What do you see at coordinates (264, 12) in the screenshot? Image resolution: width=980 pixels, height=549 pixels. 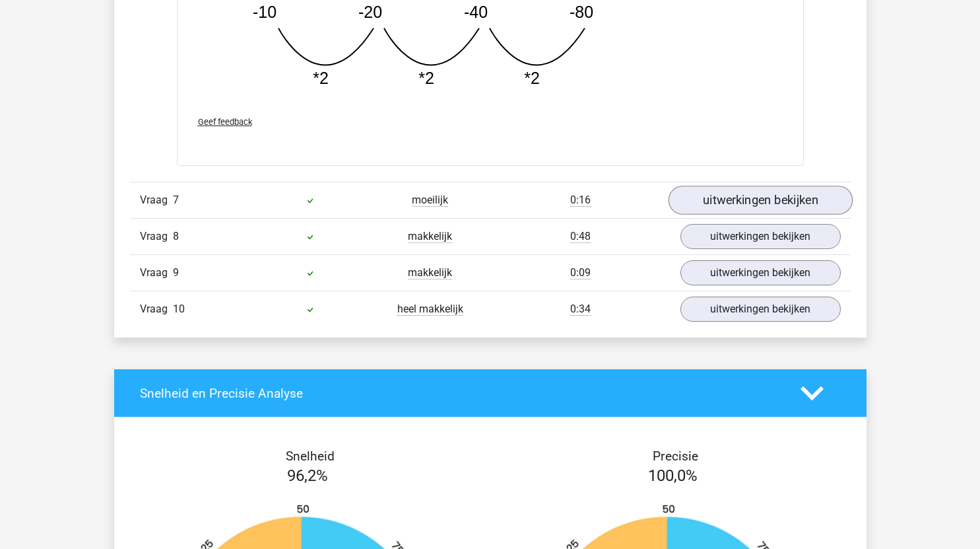 I see `tspan: -10` at bounding box center [264, 12].